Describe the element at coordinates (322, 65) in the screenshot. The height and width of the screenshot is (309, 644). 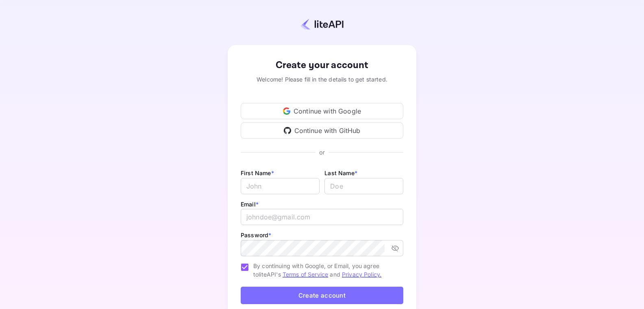
I see `div: Create your account` at that location.